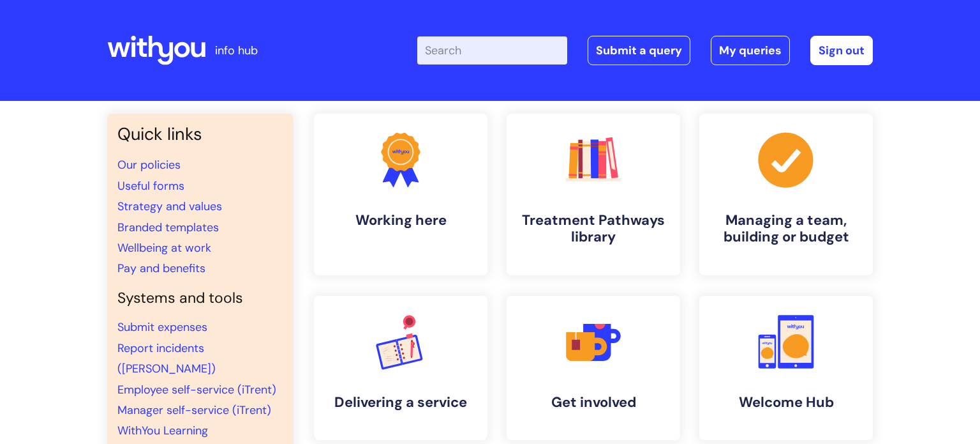 The height and width of the screenshot is (444, 980). What do you see at coordinates (492, 50) in the screenshot?
I see `input: Search` at bounding box center [492, 50].